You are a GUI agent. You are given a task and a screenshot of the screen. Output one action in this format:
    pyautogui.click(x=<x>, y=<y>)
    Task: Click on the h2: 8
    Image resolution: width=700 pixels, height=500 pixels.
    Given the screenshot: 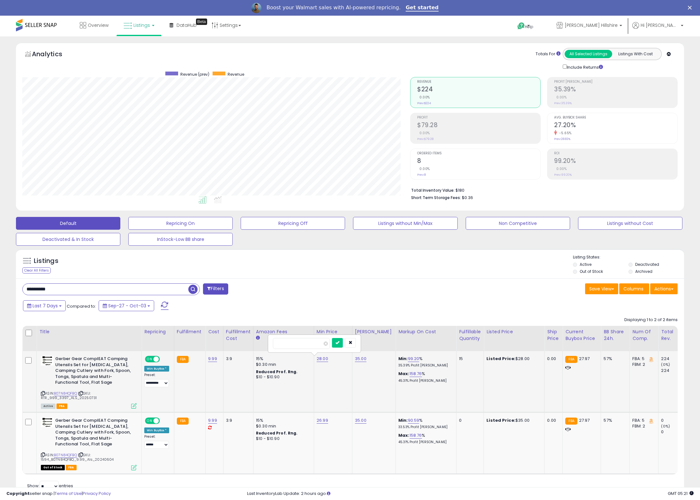 What is the action you would take?
    pyautogui.click(x=479, y=161)
    